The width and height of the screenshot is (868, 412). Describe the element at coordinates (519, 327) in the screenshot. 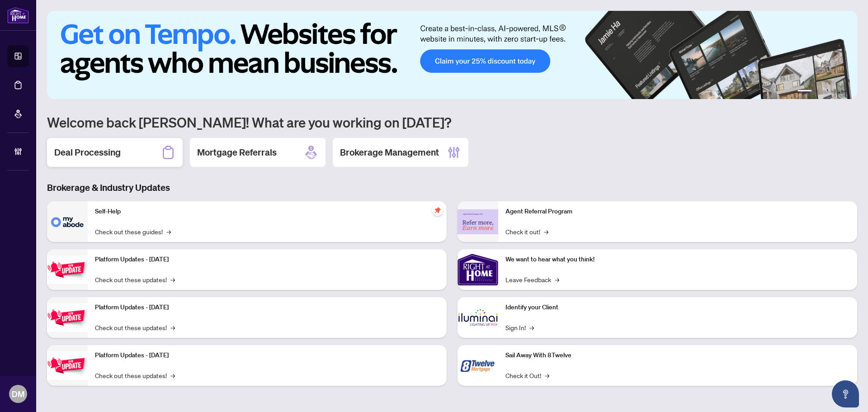

I see `a: Sign In!→` at that location.